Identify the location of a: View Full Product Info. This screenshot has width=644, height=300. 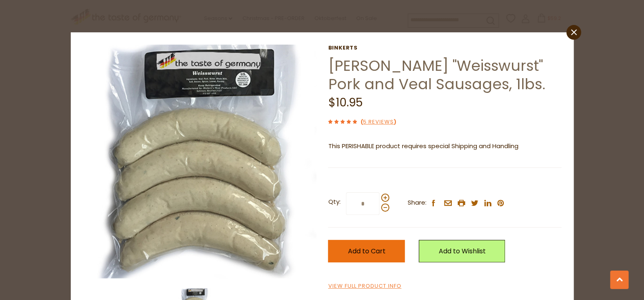
(364, 286).